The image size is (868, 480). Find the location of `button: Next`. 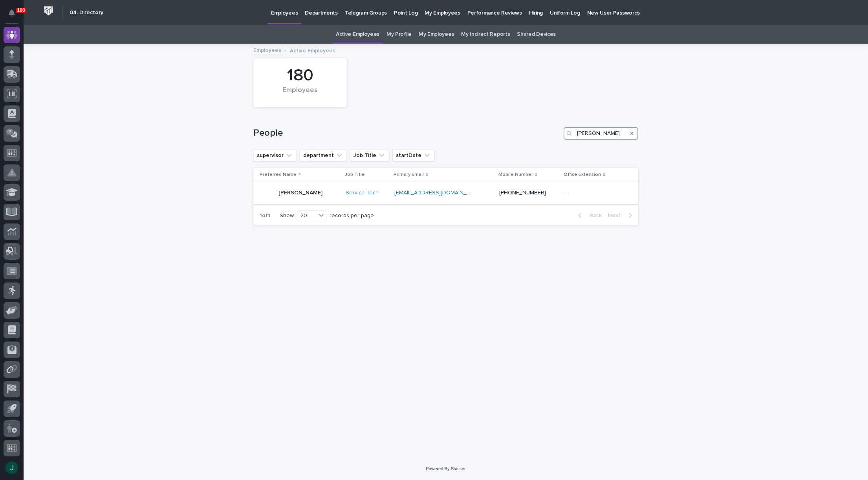

button: Next is located at coordinates (621, 215).